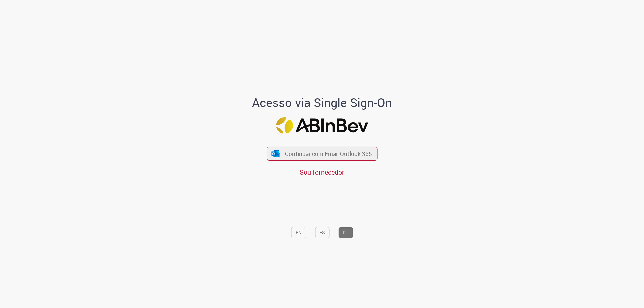 This screenshot has height=308, width=644. I want to click on a: Sou fornecedor, so click(322, 172).